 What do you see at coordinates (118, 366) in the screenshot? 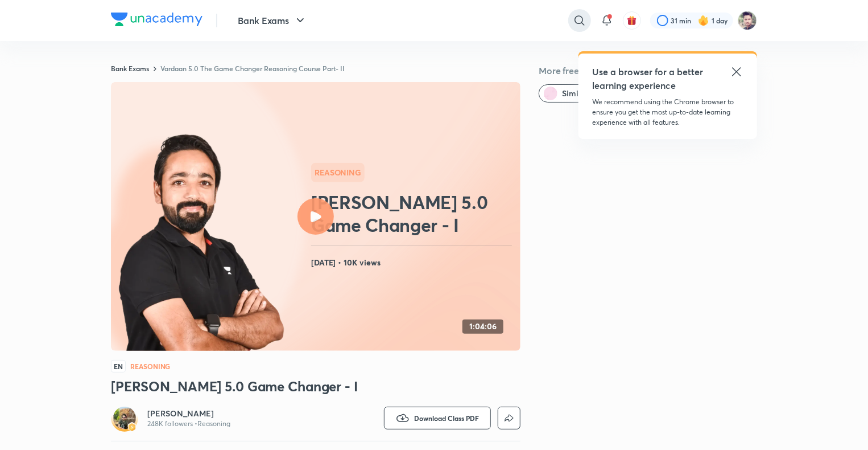
I see `span: EN` at bounding box center [118, 366].